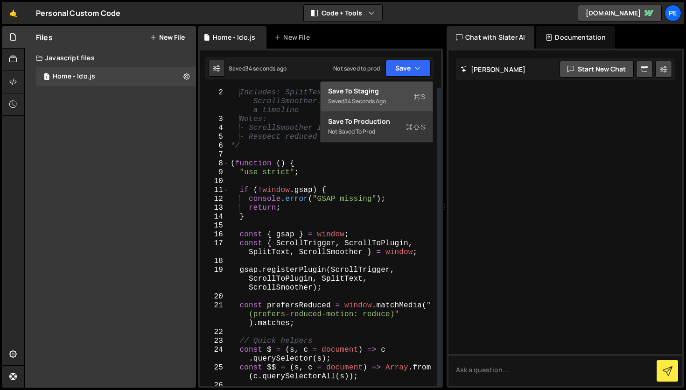 This screenshot has width=686, height=390. What do you see at coordinates (490, 37) in the screenshot?
I see `div: Chat with Slater AI` at bounding box center [490, 37].